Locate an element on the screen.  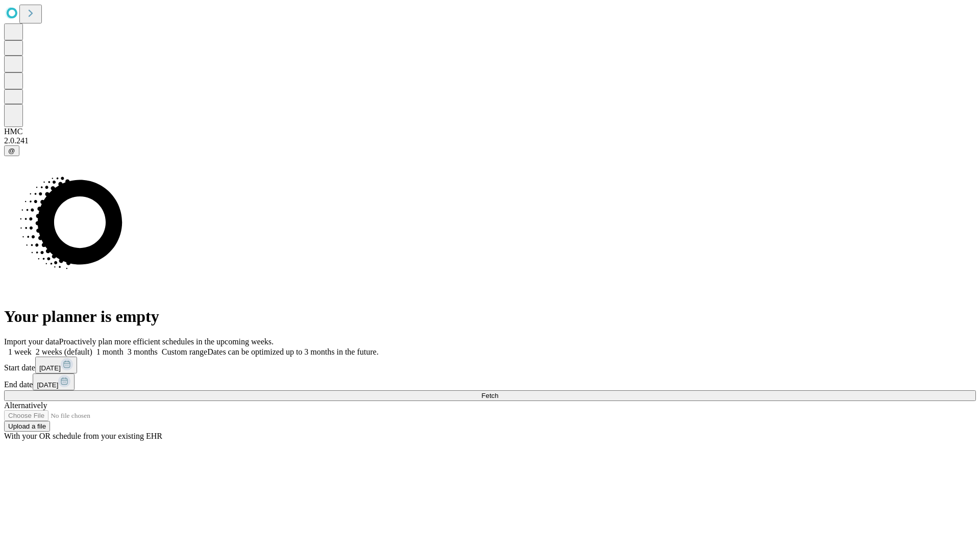
button: Upload a file is located at coordinates (27, 426).